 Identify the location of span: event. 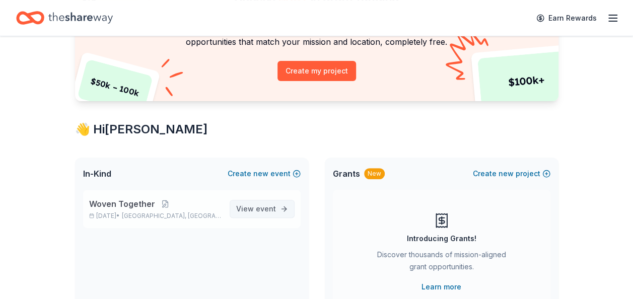
(266, 208).